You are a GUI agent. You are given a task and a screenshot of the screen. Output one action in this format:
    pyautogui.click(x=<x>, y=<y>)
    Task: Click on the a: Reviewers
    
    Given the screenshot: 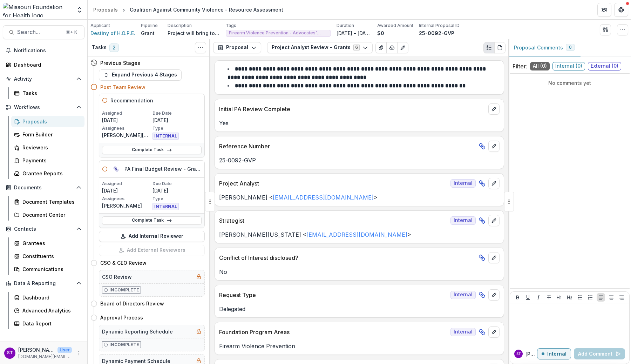 What is the action you would take?
    pyautogui.click(x=48, y=147)
    